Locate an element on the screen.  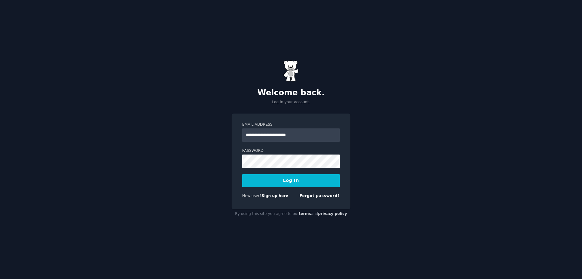
button: Log In is located at coordinates (291, 180).